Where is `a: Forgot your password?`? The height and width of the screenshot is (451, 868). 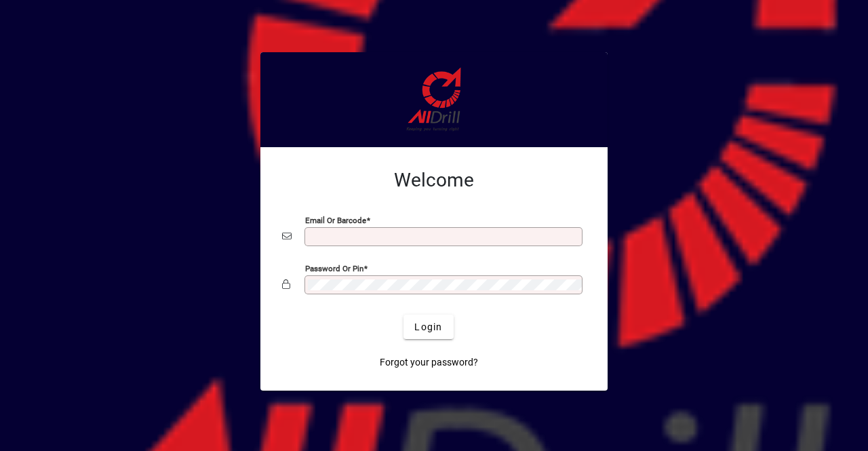 a: Forgot your password? is located at coordinates (429, 362).